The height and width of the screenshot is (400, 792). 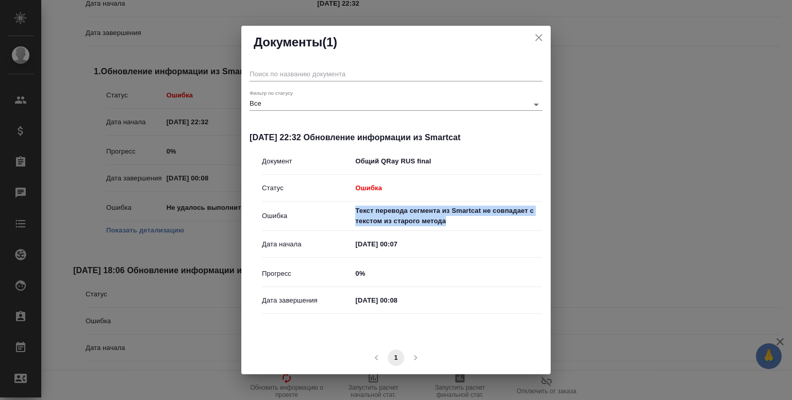 What do you see at coordinates (449, 161) in the screenshot?
I see `p: Общий QRay RUS final` at bounding box center [449, 161].